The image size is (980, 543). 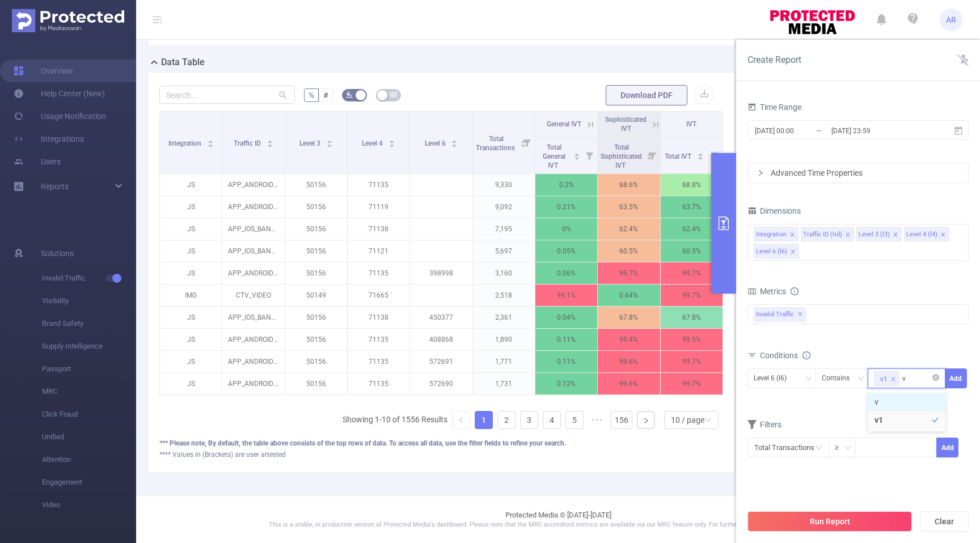 I want to click on li: Traffic ID (tid), so click(x=827, y=234).